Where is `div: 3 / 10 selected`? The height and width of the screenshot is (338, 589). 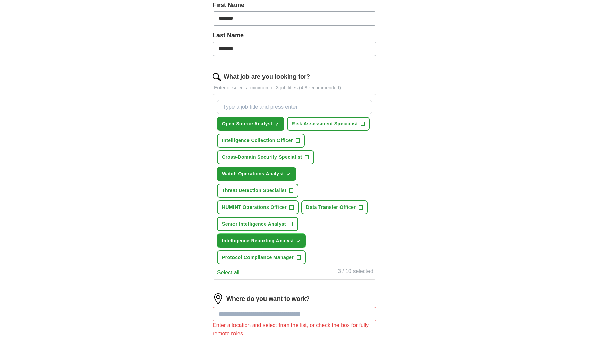
div: 3 / 10 selected is located at coordinates (356, 272).